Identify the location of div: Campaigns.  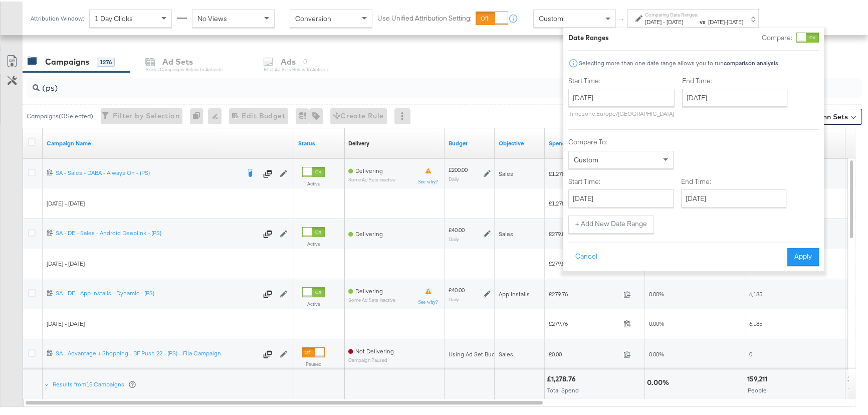
(67, 60).